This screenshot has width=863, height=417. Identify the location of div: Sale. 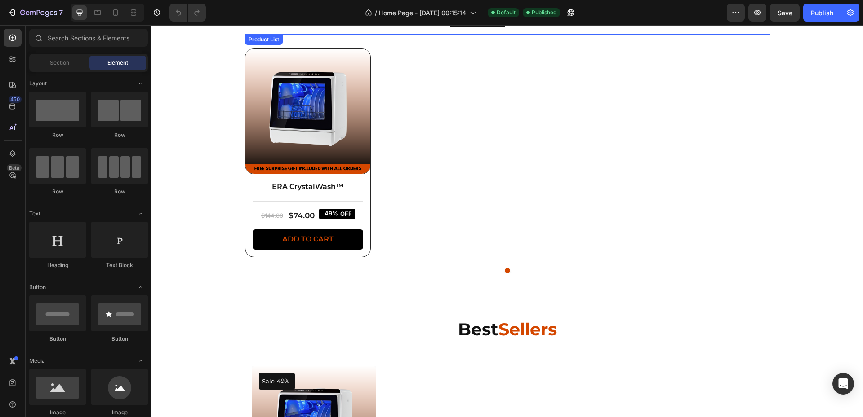
(117, 356).